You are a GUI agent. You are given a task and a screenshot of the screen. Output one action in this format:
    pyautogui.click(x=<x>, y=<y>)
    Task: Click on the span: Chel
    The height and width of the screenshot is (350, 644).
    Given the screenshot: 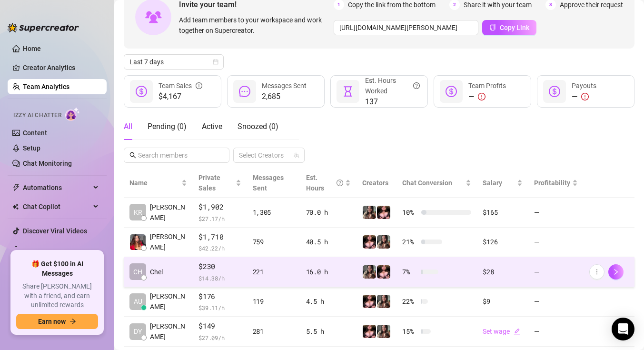 What is the action you would take?
    pyautogui.click(x=156, y=272)
    